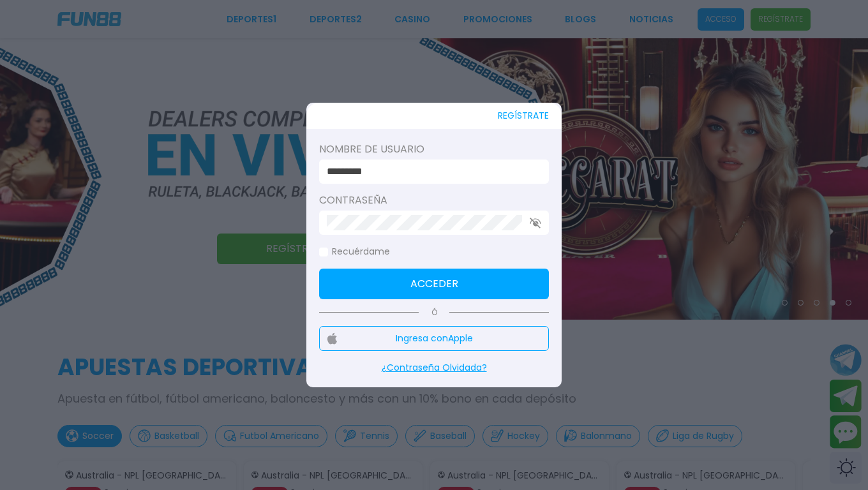 This screenshot has height=490, width=868. What do you see at coordinates (434, 338) in the screenshot?
I see `button: Ingresa conApple` at bounding box center [434, 338].